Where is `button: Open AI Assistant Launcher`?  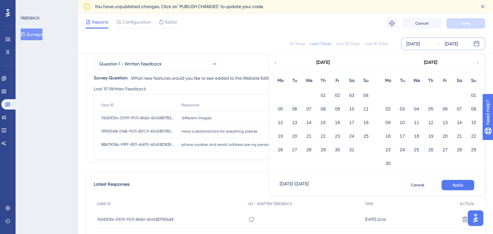
button: Open AI Assistant Launcher is located at coordinates (10, 10).